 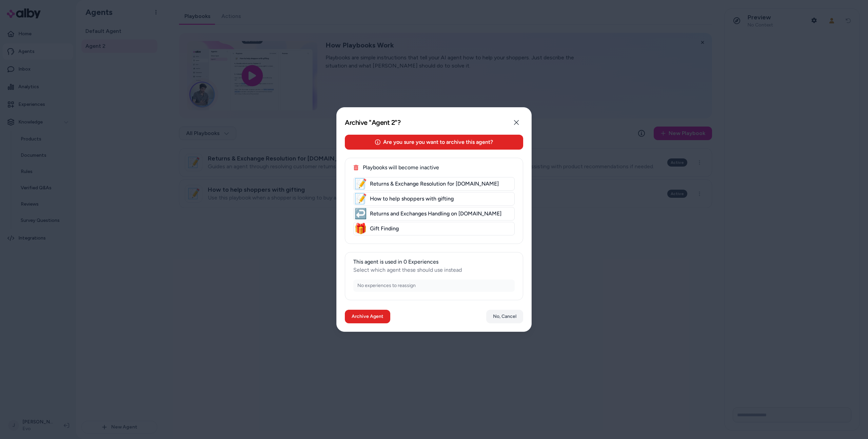 What do you see at coordinates (372, 123) in the screenshot?
I see `h2: Archive " Agent 2 "?` at bounding box center [372, 123].